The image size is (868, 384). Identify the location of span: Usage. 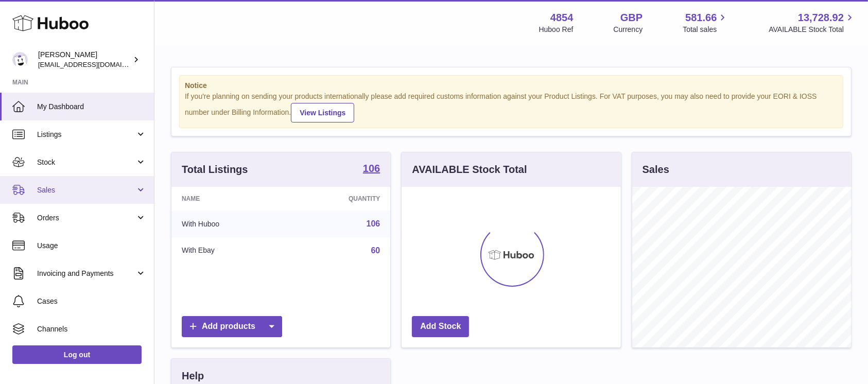
(91, 245).